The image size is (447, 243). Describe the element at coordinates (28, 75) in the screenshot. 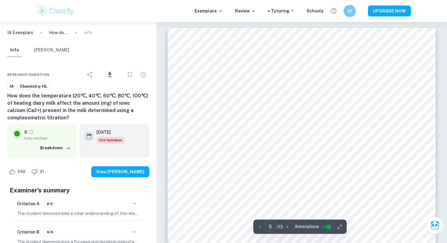

I see `span: Research question` at that location.